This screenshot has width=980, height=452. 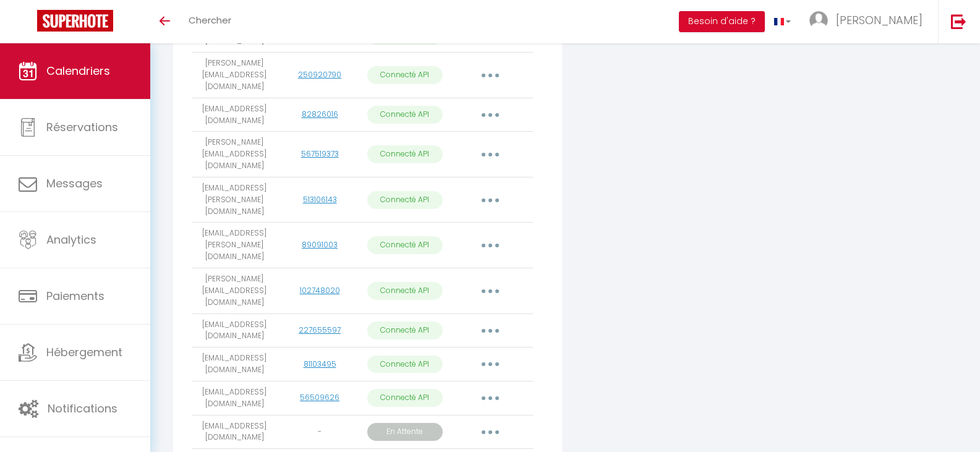 I want to click on button: Besoin d'aide ?, so click(x=721, y=22).